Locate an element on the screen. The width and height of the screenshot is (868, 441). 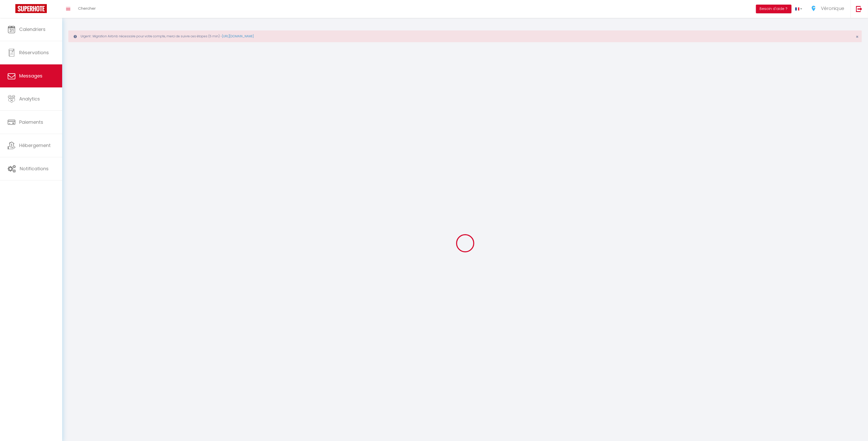
span: Véronique is located at coordinates (832, 9).